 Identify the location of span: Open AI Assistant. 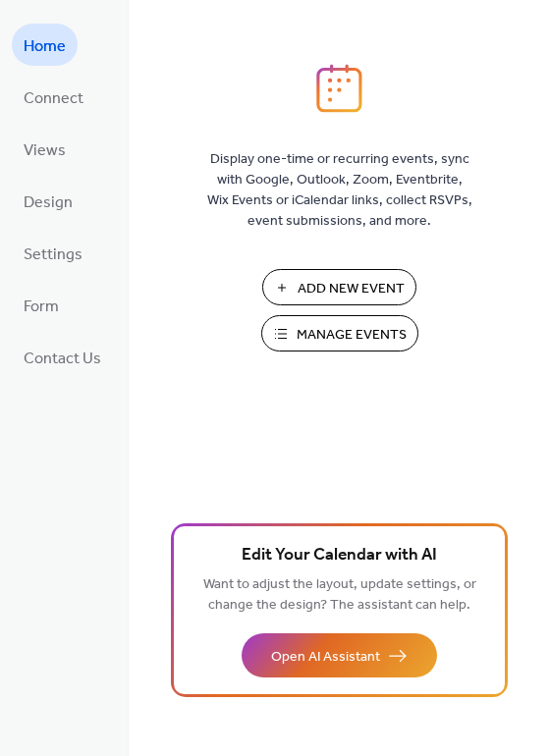
(325, 656).